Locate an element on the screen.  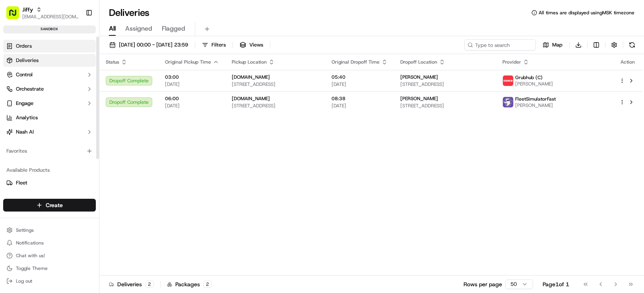
span: Jiffy is located at coordinates (27, 10).